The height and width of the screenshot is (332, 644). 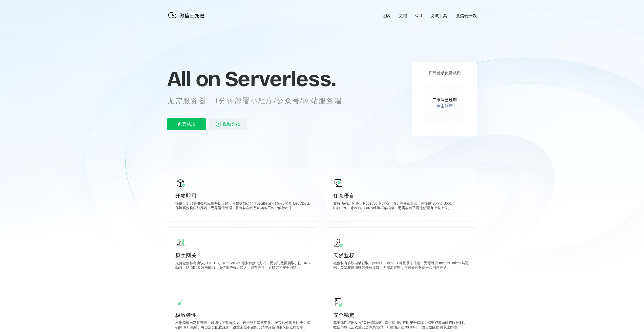 I want to click on p: 支持 Java、PHP、NodeJS、Python、Go 等任意语言，并提供 Spring Boot、Express、Django、Laravel 等框架模板，无需改造平滑迁移现有业务上云。, so click(x=401, y=206).